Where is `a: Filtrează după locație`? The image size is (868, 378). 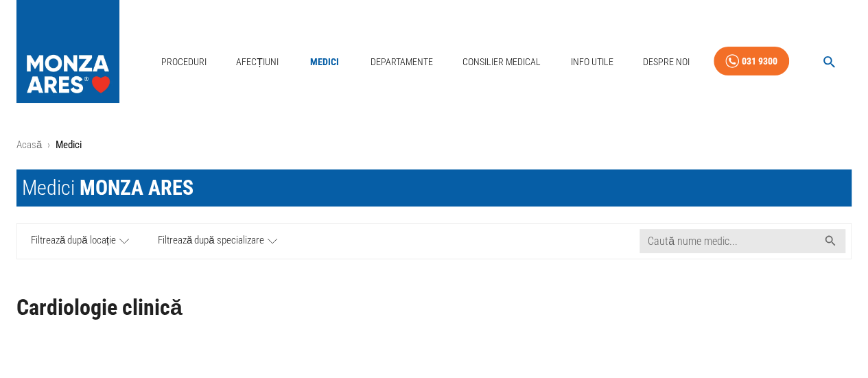
a: Filtrează după locație is located at coordinates (81, 241).